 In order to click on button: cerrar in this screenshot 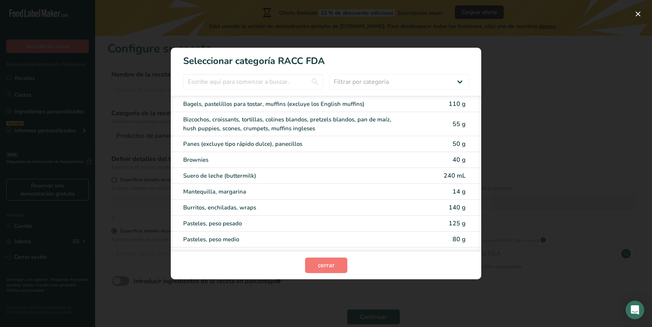, I will do `click(326, 265)`.